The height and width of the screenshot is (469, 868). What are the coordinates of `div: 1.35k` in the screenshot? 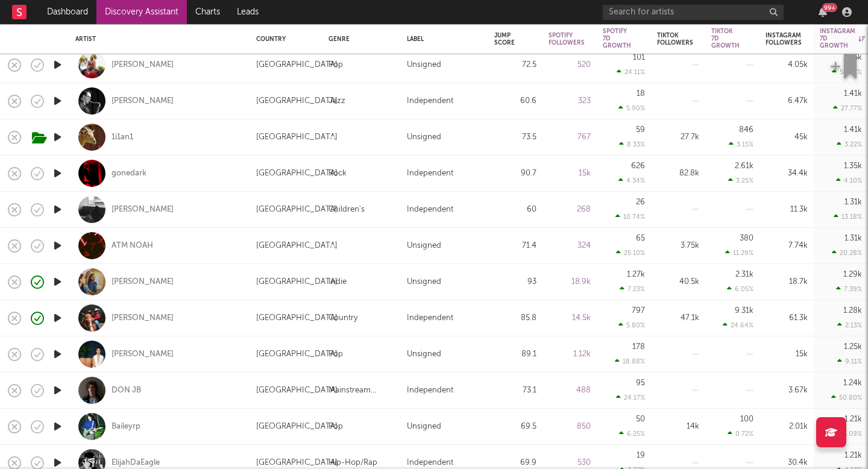 It's located at (853, 166).